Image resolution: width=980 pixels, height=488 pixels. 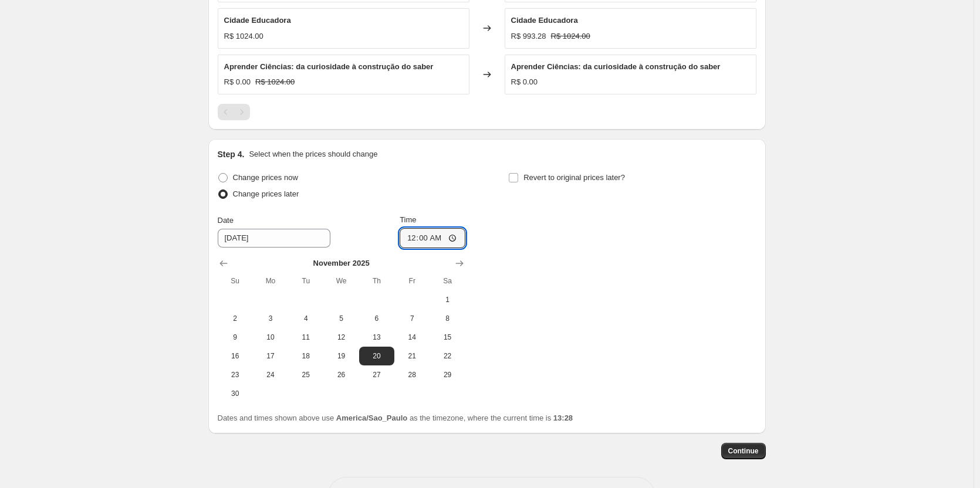 I want to click on button: Saturday November 29 2025, so click(x=447, y=375).